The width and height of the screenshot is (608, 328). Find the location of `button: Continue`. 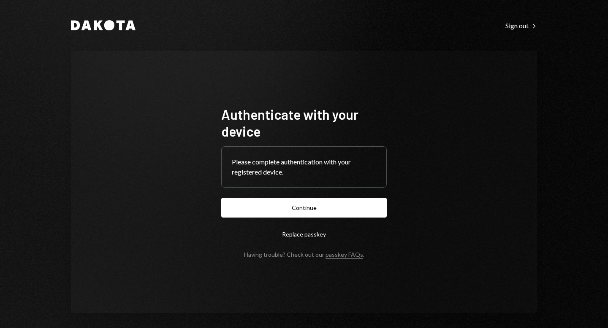

button: Continue is located at coordinates (304, 208).